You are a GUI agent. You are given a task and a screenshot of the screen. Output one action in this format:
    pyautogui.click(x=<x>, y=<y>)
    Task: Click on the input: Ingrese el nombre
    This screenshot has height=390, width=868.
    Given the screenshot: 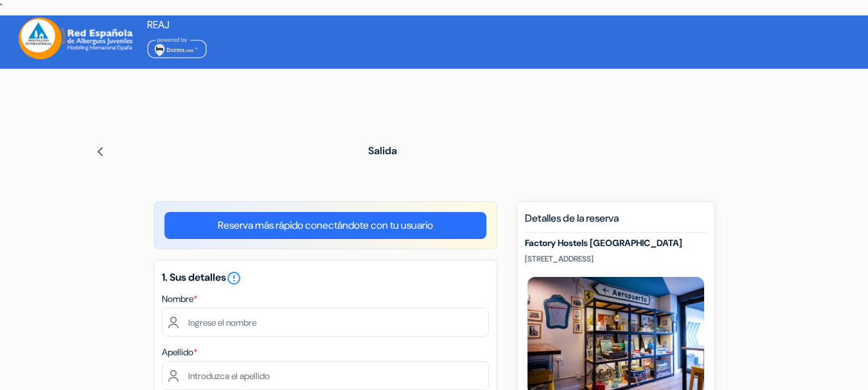 What is the action you would take?
    pyautogui.click(x=325, y=322)
    